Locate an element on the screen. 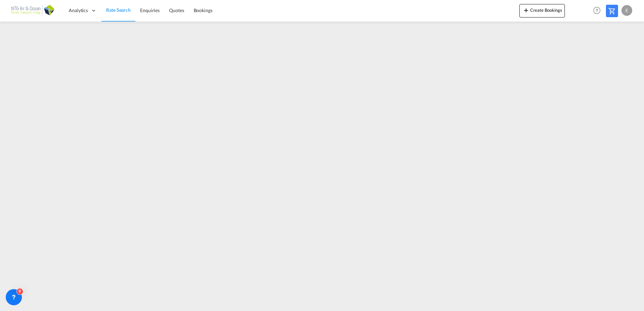 The image size is (644, 311). span: Enquiries is located at coordinates (150, 10).